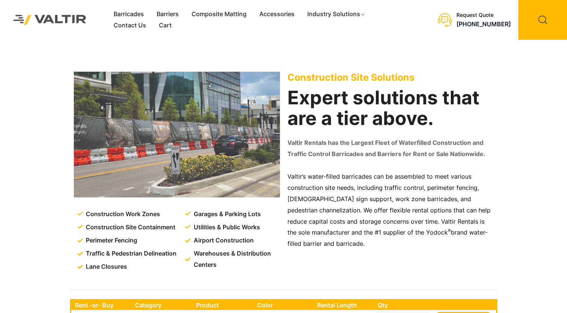 The image size is (567, 313). What do you see at coordinates (226, 214) in the screenshot?
I see `span: Garages & Parking Lots` at bounding box center [226, 214].